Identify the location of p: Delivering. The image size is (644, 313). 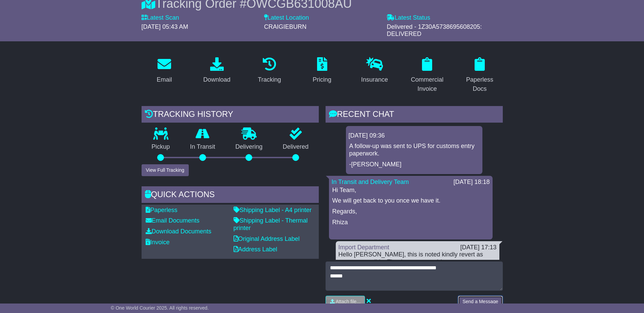
(249, 147).